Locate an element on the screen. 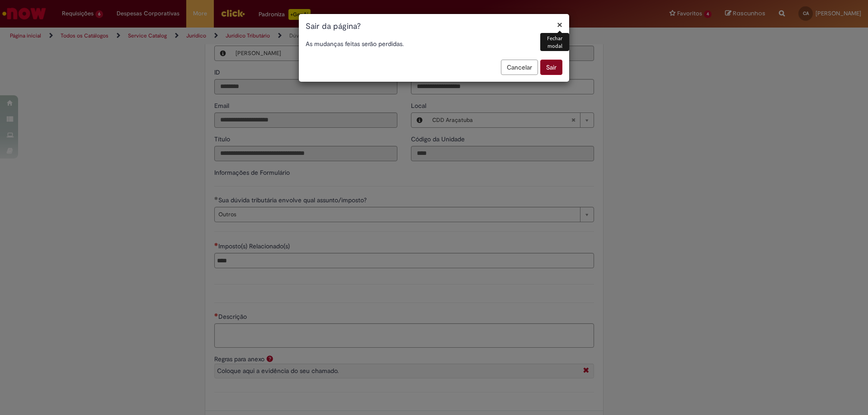  button: Sair is located at coordinates (551, 67).